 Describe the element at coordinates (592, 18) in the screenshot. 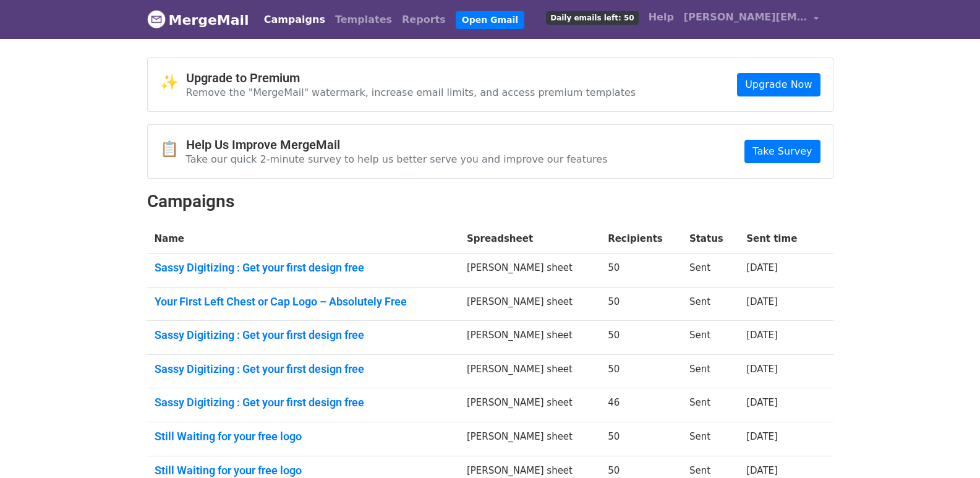

I see `a: Daily emails left: 50` at that location.